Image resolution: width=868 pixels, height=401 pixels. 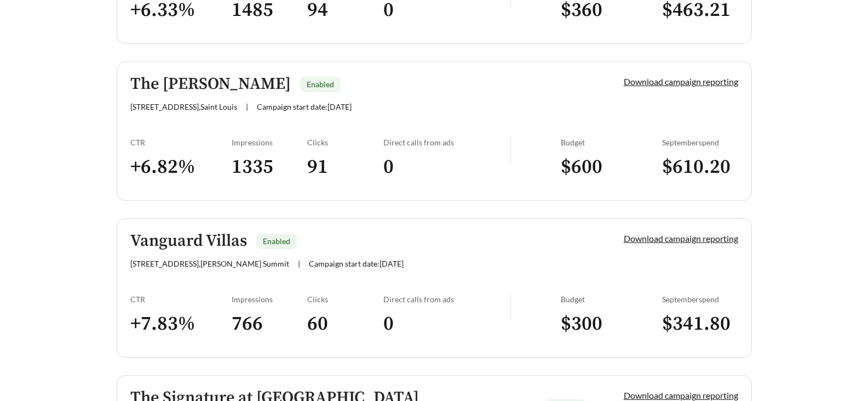 I want to click on h3: 60, so click(x=345, y=323).